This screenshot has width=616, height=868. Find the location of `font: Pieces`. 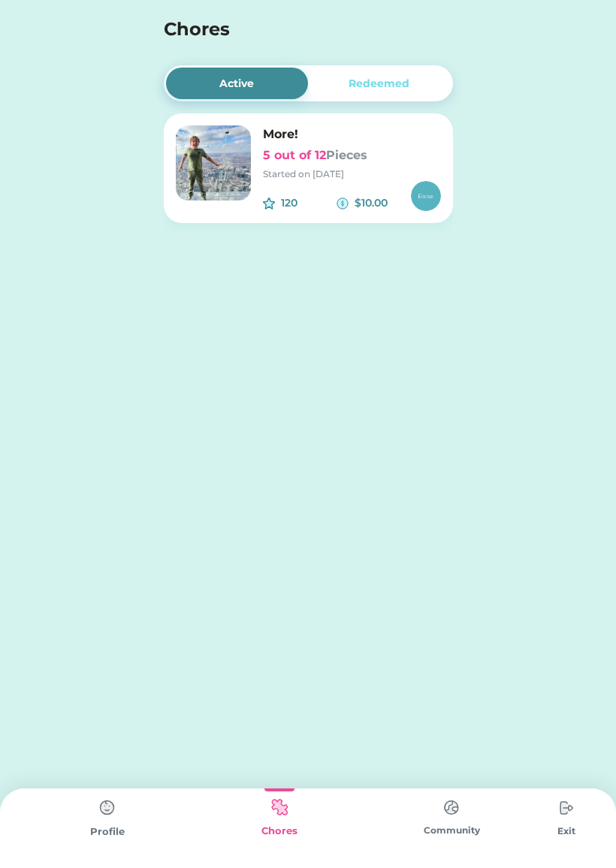

font: Pieces is located at coordinates (346, 154).